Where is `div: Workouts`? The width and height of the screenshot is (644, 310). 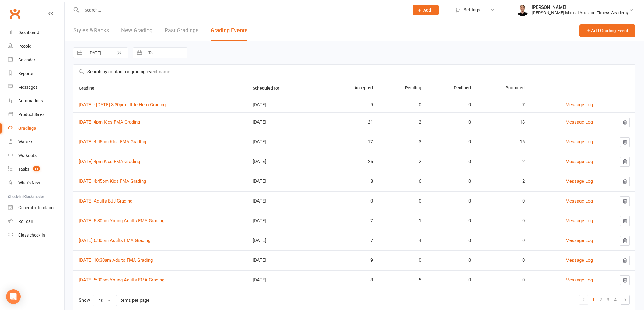 div: Workouts is located at coordinates (28, 156).